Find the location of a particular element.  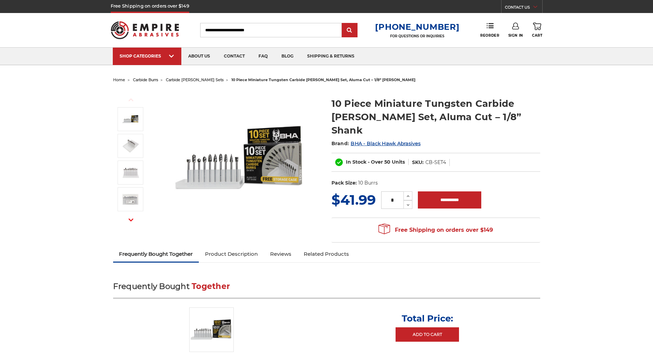

a: CONTACT US is located at coordinates (523, 8).